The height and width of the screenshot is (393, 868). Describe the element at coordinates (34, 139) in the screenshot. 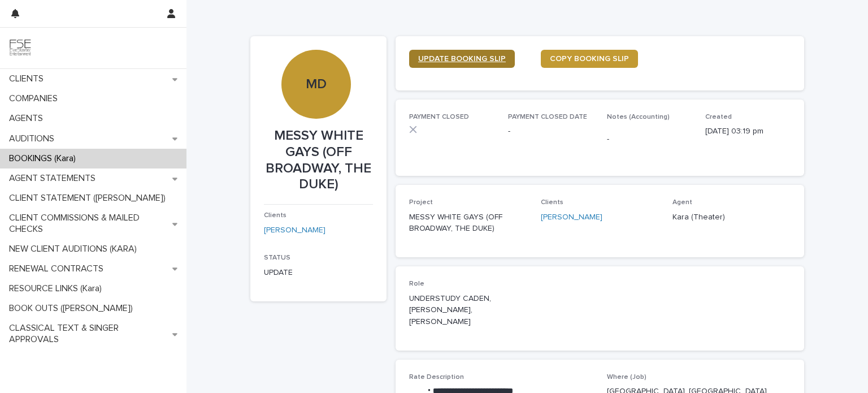

I see `p: AUDITIONS` at that location.